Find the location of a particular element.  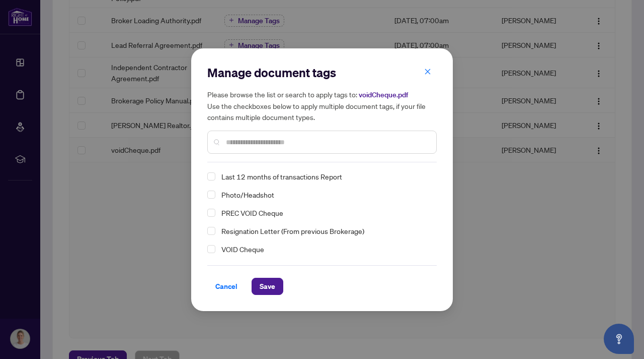

button: Save is located at coordinates (267, 286).